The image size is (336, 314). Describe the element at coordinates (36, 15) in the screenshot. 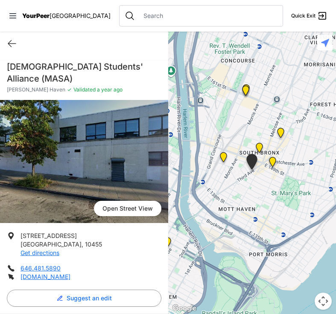

I see `span: YourPeer` at that location.